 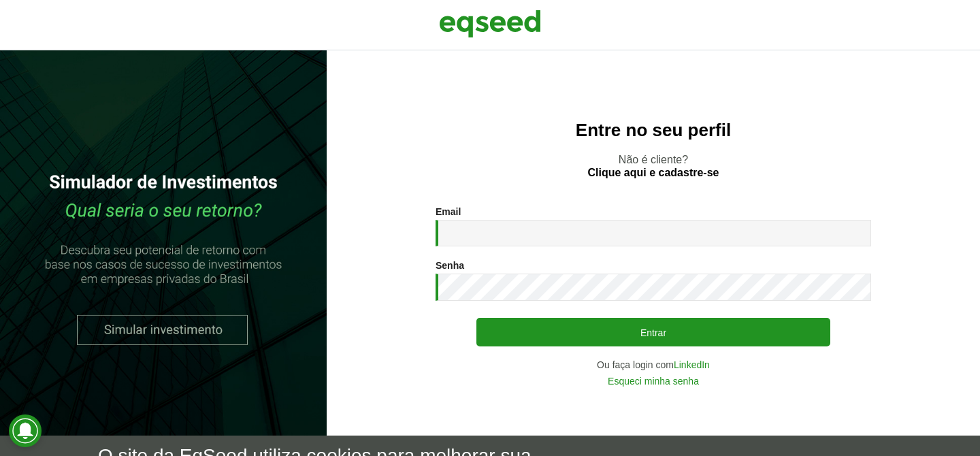 What do you see at coordinates (654, 365) in the screenshot?
I see `div: Ou faça login com` at bounding box center [654, 365].